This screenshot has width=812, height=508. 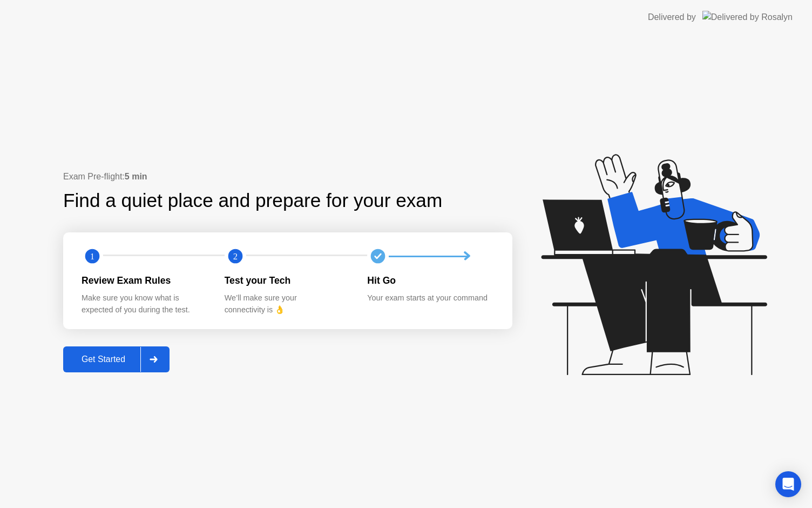 What do you see at coordinates (93, 256) in the screenshot?
I see `text: 1` at bounding box center [93, 256].